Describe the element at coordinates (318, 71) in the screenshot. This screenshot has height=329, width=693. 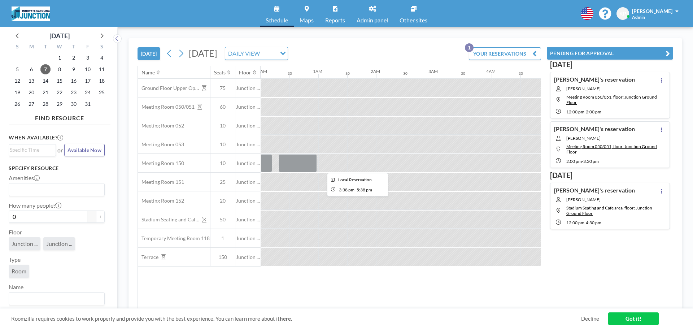
I see `div: 1AM` at that location.